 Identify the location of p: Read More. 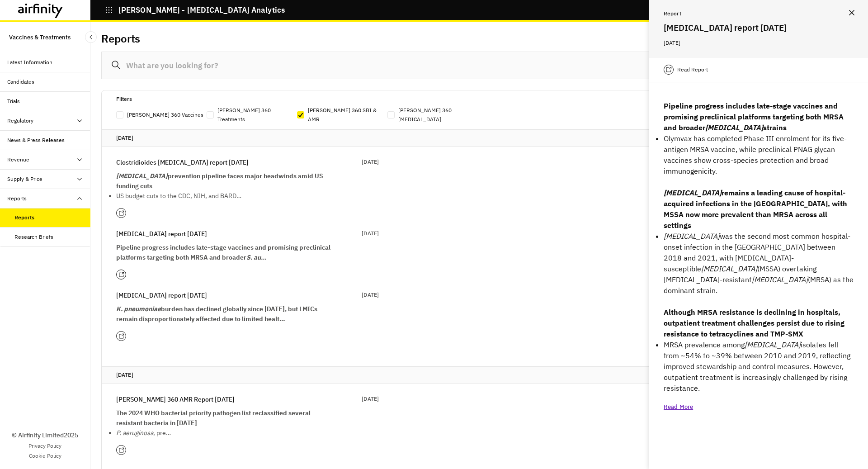
(678, 407).